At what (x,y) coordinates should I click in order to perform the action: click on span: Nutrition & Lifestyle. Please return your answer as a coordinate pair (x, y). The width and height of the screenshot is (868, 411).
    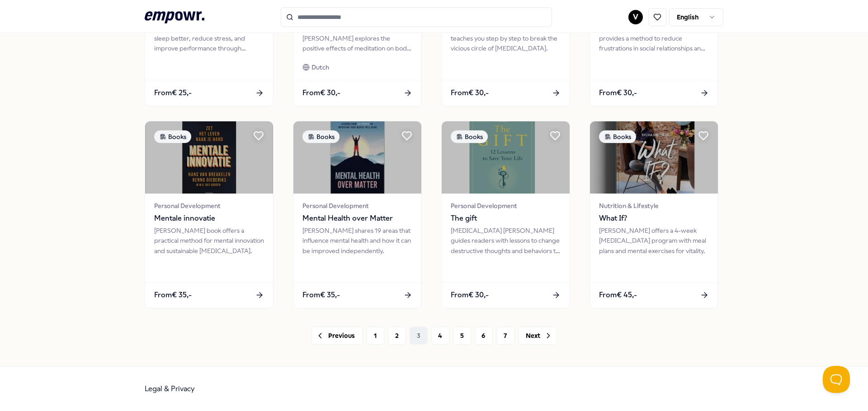
    Looking at the image, I should click on (653, 206).